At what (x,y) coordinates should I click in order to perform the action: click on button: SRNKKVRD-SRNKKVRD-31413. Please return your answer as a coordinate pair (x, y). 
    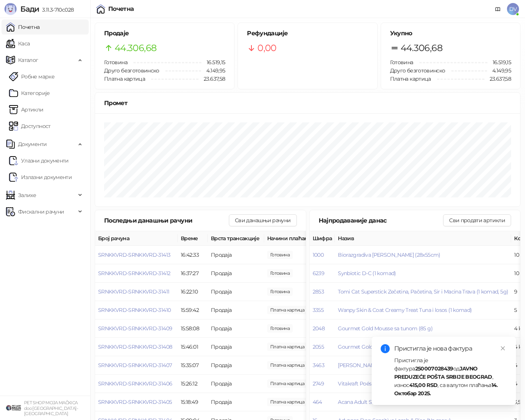
    Looking at the image, I should click on (134, 255).